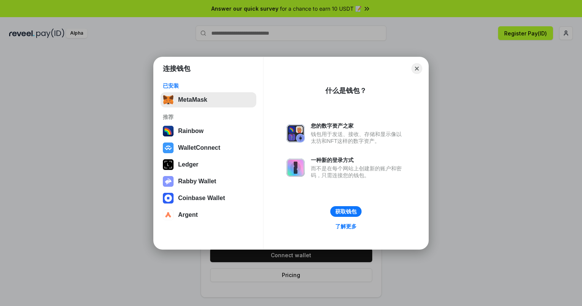 The image size is (582, 306). I want to click on div: Argent, so click(188, 215).